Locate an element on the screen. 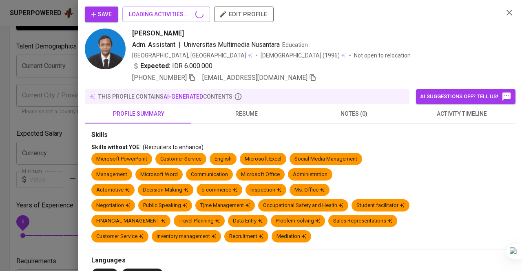 This screenshot has width=522, height=271. span: resume is located at coordinates (246, 114).